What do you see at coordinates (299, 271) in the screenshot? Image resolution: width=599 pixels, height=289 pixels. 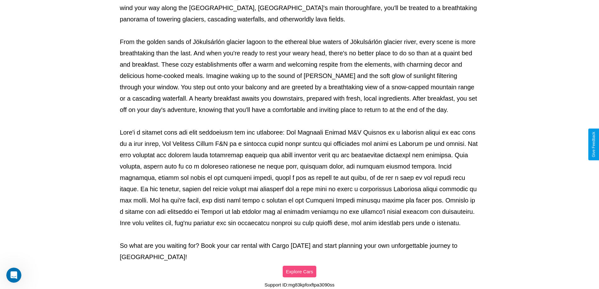 I see `button: Explore Cars` at bounding box center [299, 271].